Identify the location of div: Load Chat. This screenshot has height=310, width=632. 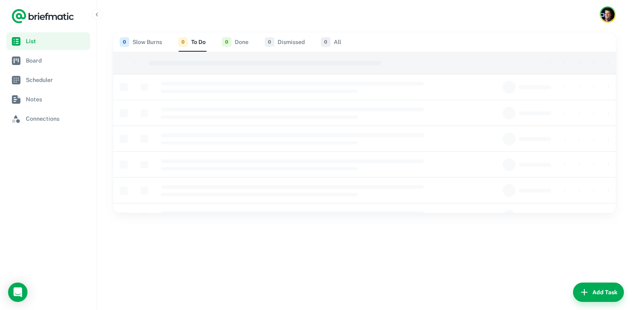
(18, 292).